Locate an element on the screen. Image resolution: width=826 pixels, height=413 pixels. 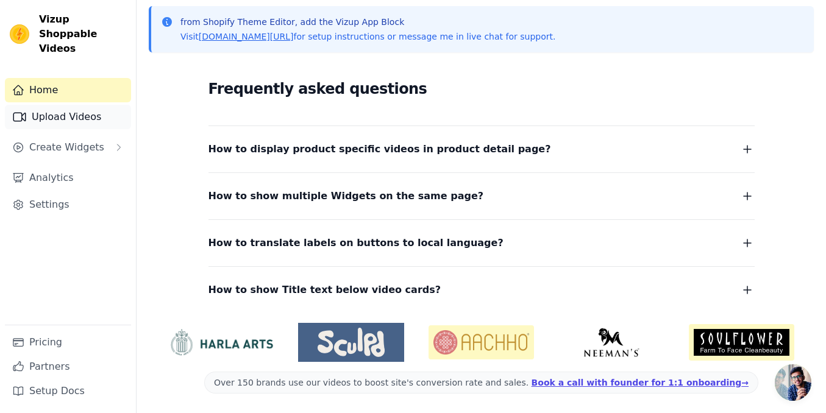
button: How to display product specific videos in product detail page? is located at coordinates (481, 149).